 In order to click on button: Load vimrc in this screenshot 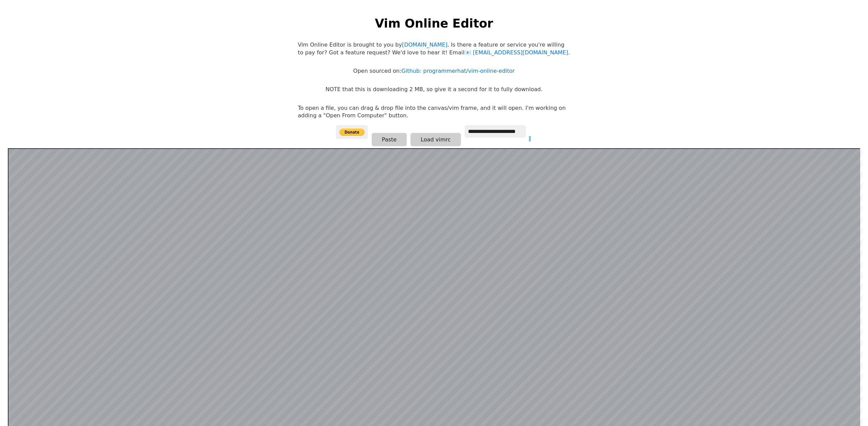, I will do `click(436, 139)`.